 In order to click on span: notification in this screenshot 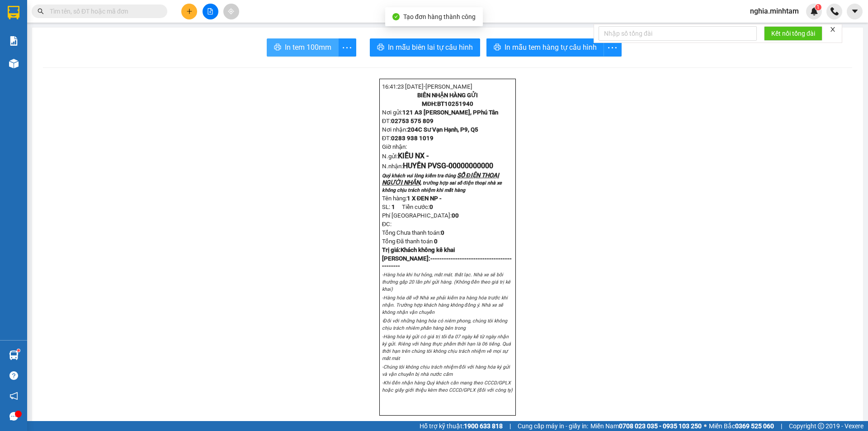, I will do `click(13, 396)`.